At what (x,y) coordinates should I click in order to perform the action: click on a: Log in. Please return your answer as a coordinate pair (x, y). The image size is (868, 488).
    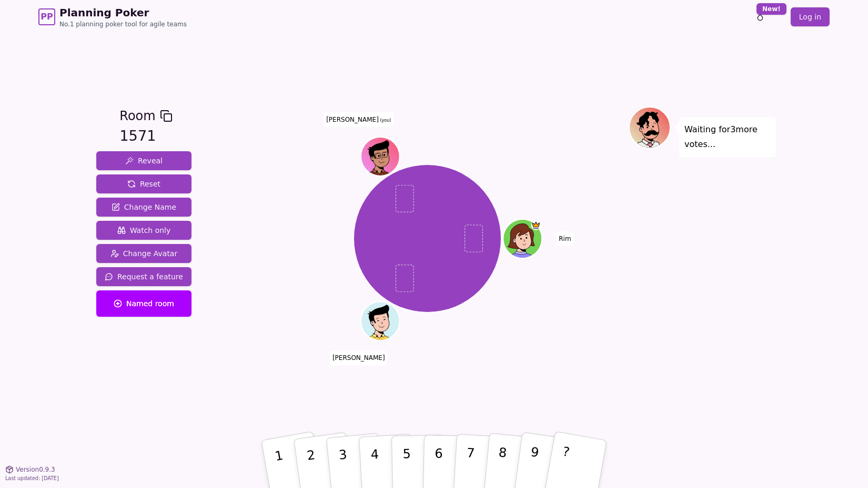
    Looking at the image, I should click on (811, 17).